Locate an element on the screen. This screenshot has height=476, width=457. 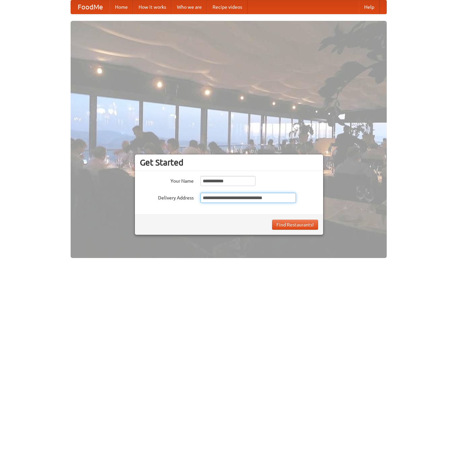
label: Delivery Address is located at coordinates (167, 197).